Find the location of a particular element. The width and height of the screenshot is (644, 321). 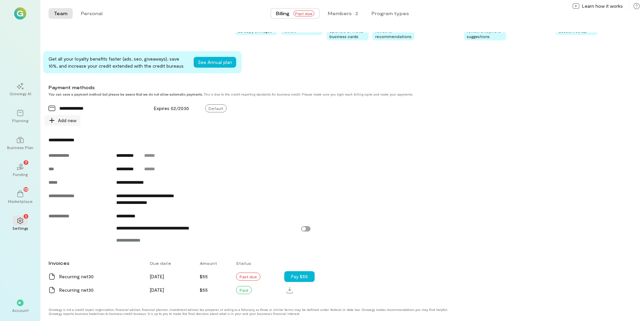

strong: You can save a payment method but please be aware that we do not allow automatic payments. is located at coordinates (125, 94).